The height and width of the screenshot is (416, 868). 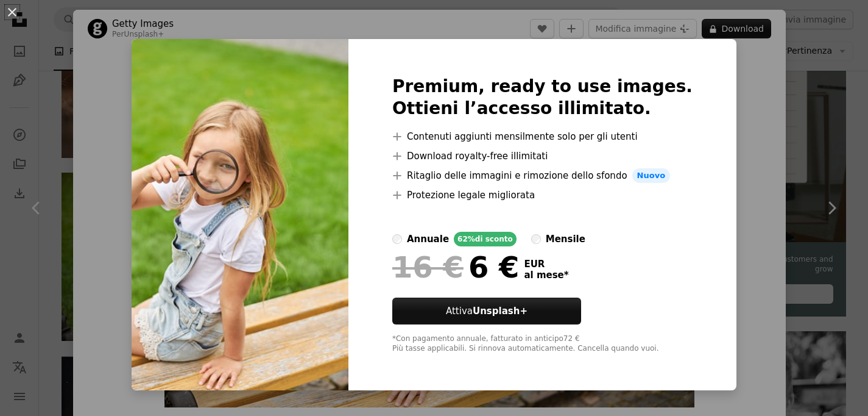 What do you see at coordinates (536, 239) in the screenshot?
I see `input: mensile` at bounding box center [536, 239].